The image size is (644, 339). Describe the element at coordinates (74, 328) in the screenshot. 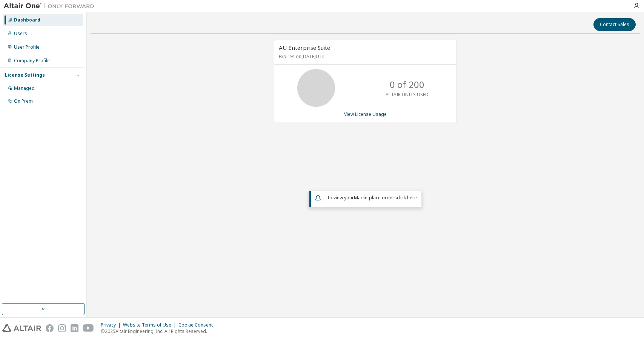

I see `img: linkedin.svg` at that location.